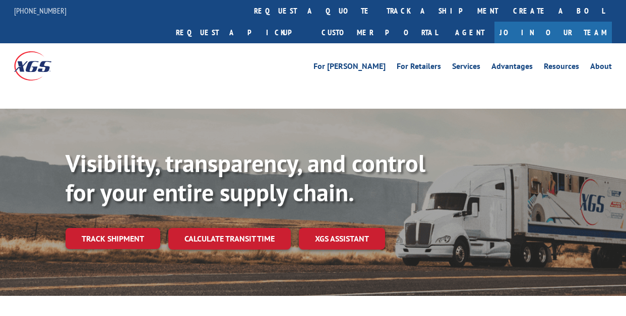  What do you see at coordinates (241, 32) in the screenshot?
I see `a: Request a pickup` at bounding box center [241, 32].